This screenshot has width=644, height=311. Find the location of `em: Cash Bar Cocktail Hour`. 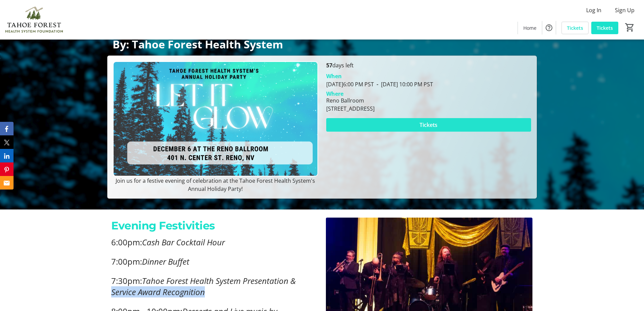

em: Cash Bar Cocktail Hour is located at coordinates (183, 242).